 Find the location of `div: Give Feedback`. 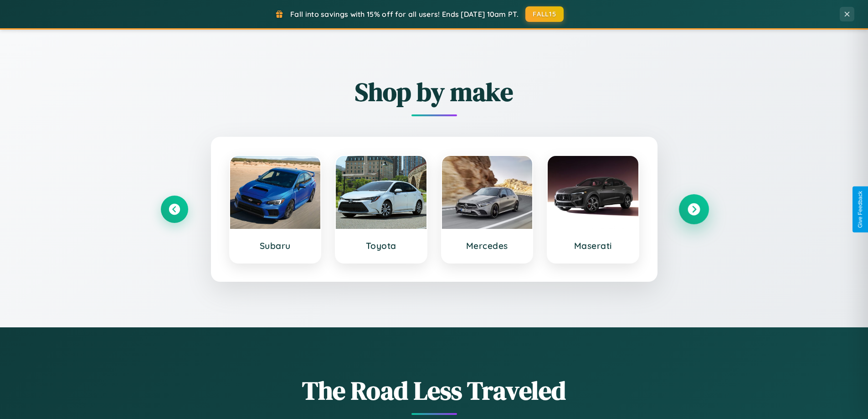

div: Give Feedback is located at coordinates (860, 209).